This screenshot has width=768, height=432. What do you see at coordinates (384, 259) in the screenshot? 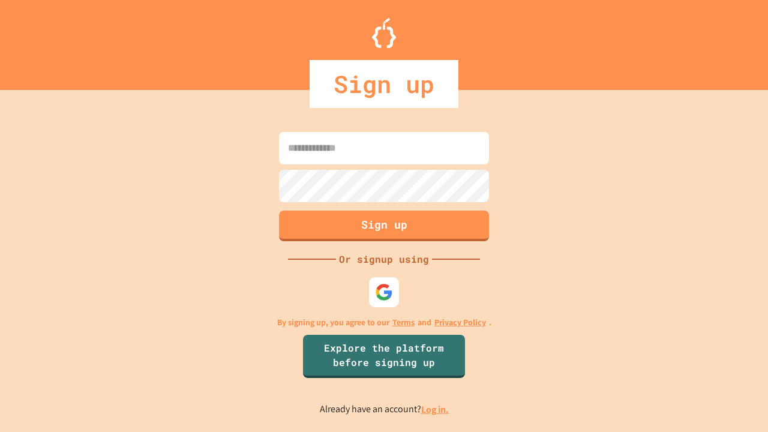
I see `div: Or signup using` at bounding box center [384, 259].